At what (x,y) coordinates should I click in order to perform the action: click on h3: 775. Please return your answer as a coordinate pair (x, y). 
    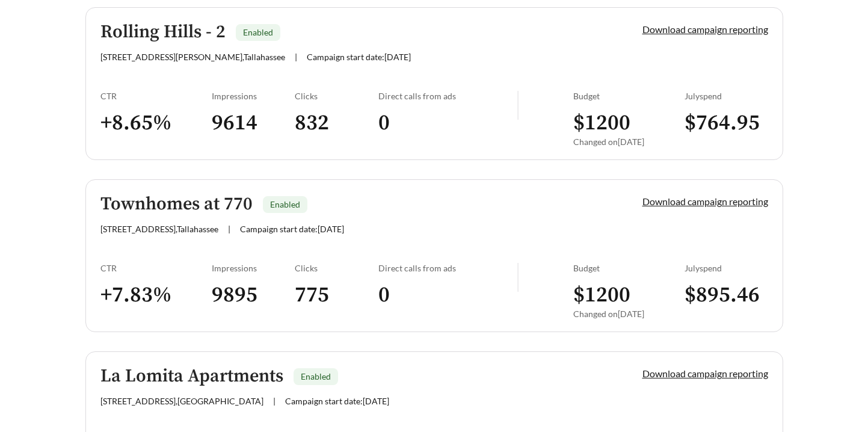
    Looking at the image, I should click on (336, 295).